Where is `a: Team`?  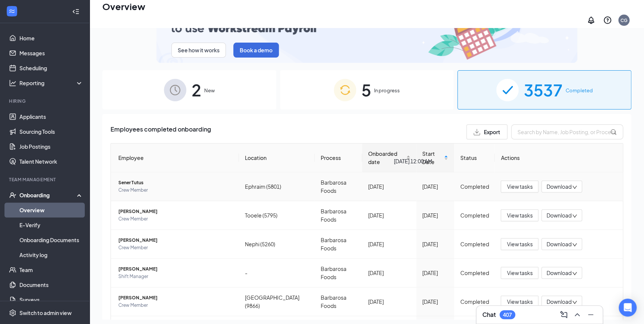 a: Team is located at coordinates (51, 270).